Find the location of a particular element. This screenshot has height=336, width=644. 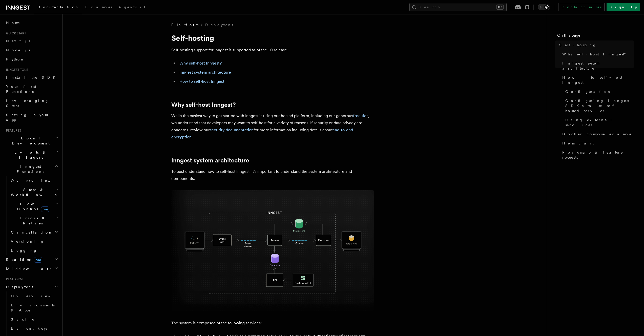

a: Logging is located at coordinates (34, 250).